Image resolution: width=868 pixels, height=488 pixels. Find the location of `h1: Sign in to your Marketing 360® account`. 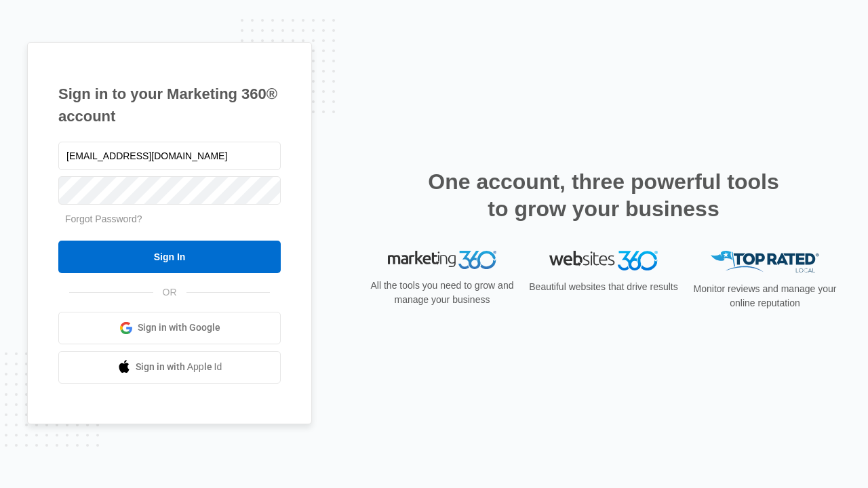

h1: Sign in to your Marketing 360® account is located at coordinates (170, 106).